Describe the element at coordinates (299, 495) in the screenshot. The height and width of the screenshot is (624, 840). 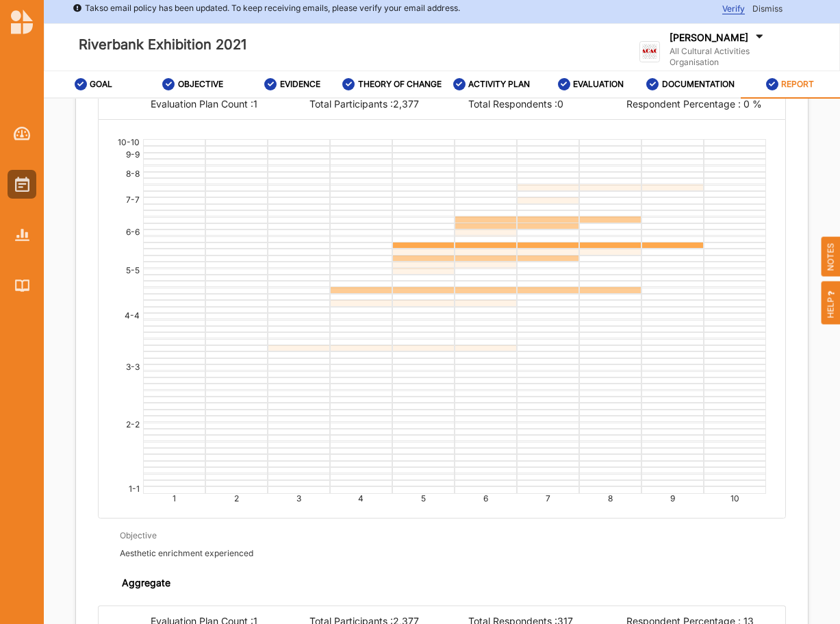
I see `div: 3` at that location.